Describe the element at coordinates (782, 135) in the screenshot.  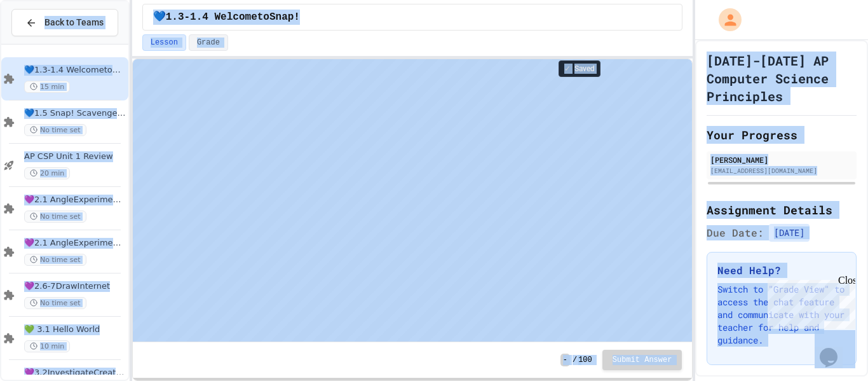
I see `h2: Your Progress` at that location.